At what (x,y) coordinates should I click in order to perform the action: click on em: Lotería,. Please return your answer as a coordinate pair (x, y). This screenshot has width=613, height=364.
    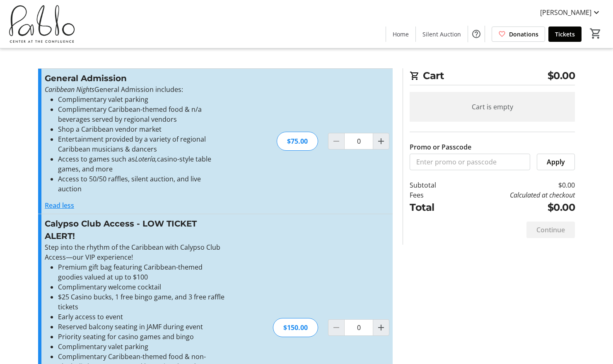
    Looking at the image, I should click on (146, 159).